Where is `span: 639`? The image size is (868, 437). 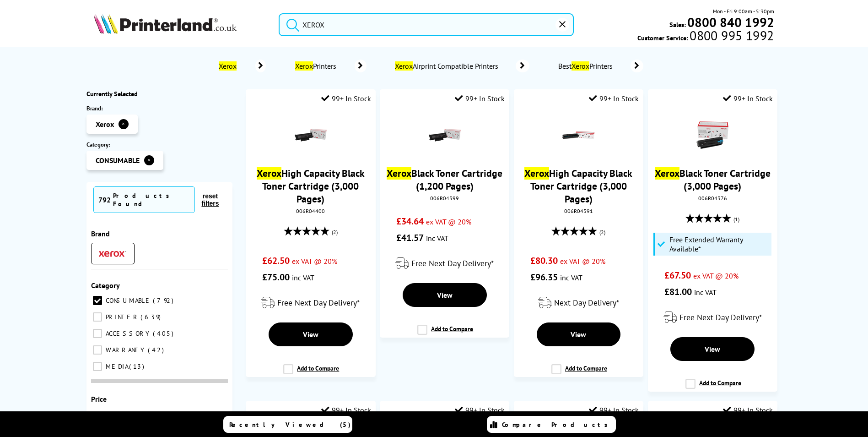
span: 639 is located at coordinates (151, 316).